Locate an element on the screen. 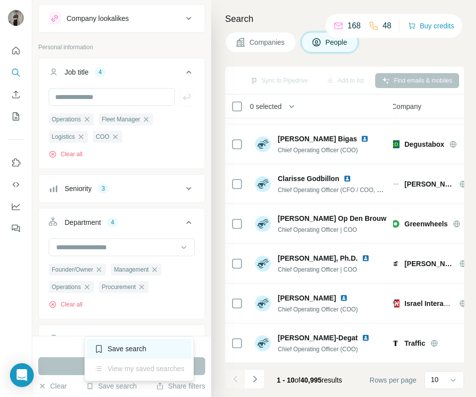  h4: Search is located at coordinates (344, 19).